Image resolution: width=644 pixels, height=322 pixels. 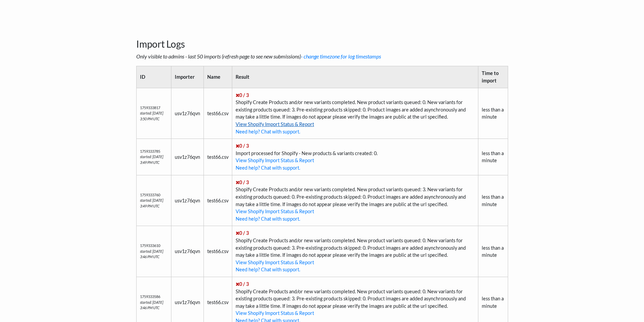 What do you see at coordinates (493, 77) in the screenshot?
I see `th: Time to import` at bounding box center [493, 77].